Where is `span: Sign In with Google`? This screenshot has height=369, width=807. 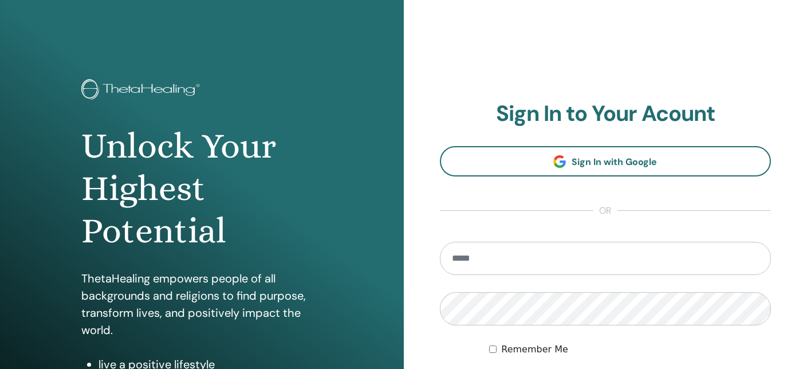
span: Sign In with Google is located at coordinates (614, 162).